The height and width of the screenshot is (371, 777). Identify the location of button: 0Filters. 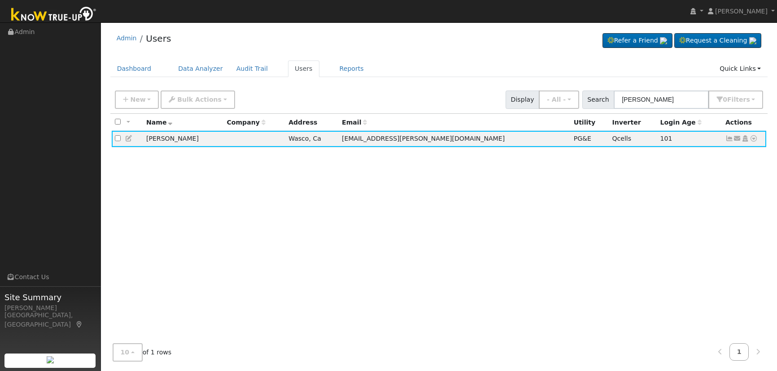
(735, 100).